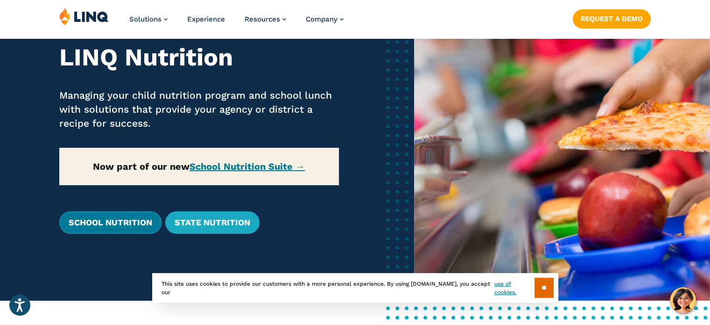 This screenshot has width=710, height=325. What do you see at coordinates (247, 166) in the screenshot?
I see `a: School Nutrition Suite →` at bounding box center [247, 166].